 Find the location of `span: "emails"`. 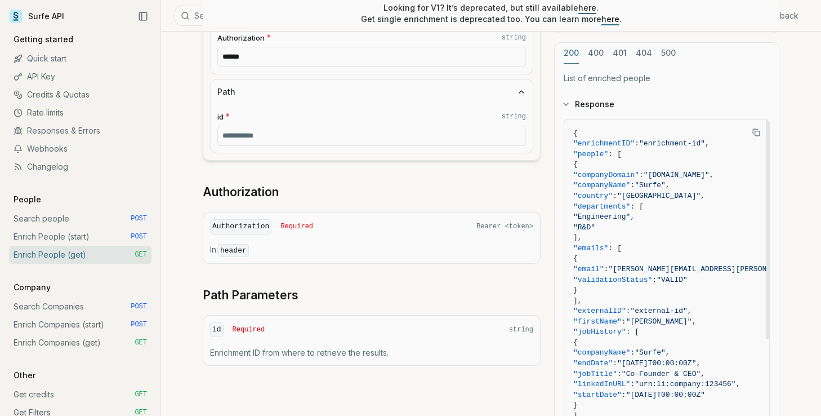

span: "emails" is located at coordinates (591, 248).